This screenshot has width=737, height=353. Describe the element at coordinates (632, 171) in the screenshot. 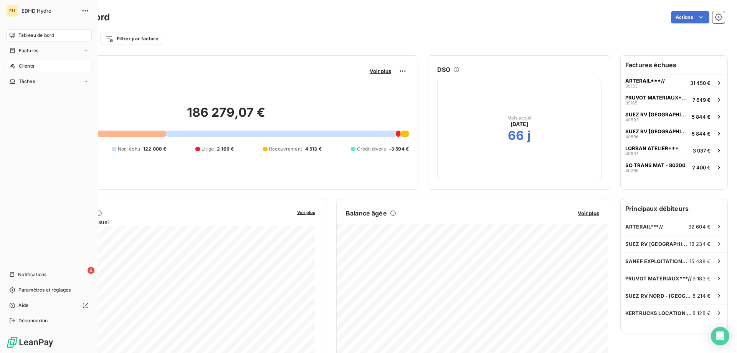

I see `span: 40266` at that location.